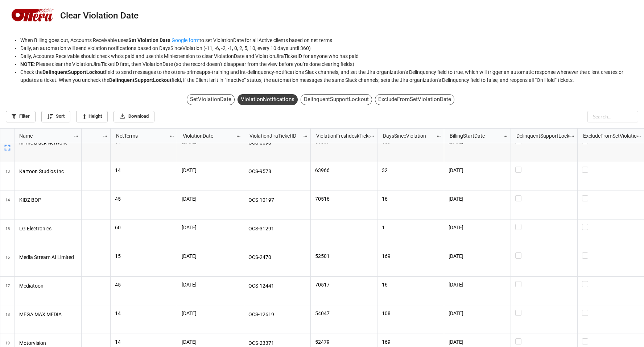  I want to click on div: NetTerms, so click(140, 136).